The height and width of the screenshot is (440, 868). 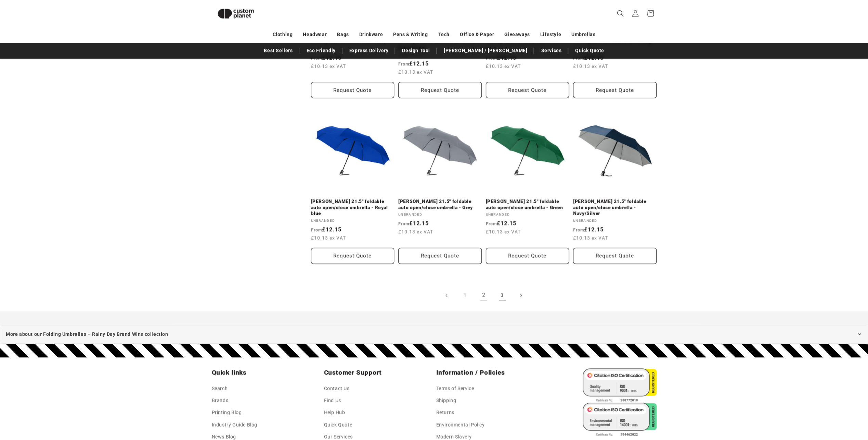 I want to click on h2: Quick links, so click(x=266, y=372).